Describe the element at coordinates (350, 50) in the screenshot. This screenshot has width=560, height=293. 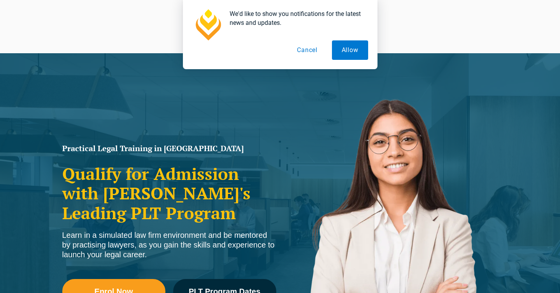
I see `button: Allow` at that location.